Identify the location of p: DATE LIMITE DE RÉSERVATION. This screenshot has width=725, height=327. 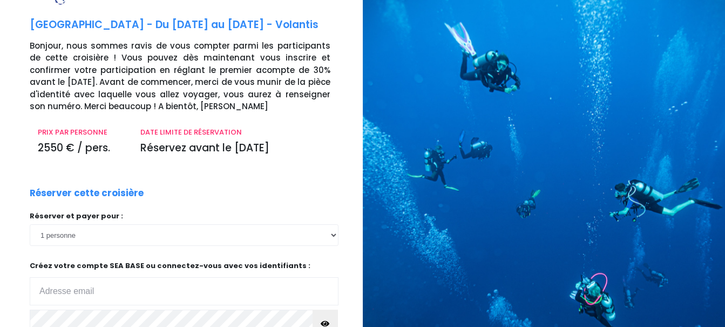
(235, 132).